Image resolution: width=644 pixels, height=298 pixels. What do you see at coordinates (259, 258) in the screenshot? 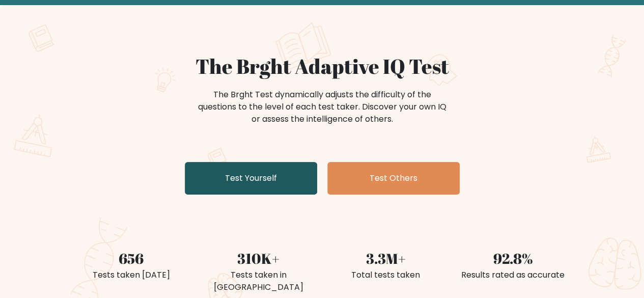
I see `div: 310K+` at bounding box center [259, 258].